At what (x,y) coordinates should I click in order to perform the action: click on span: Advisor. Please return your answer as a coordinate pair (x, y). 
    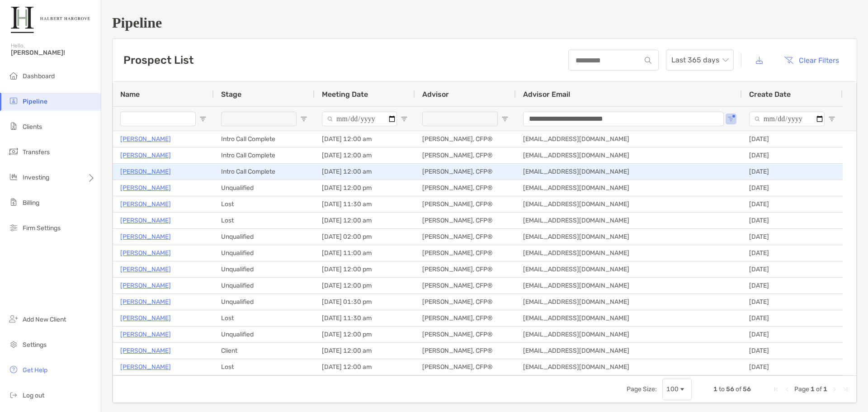
    Looking at the image, I should click on (435, 94).